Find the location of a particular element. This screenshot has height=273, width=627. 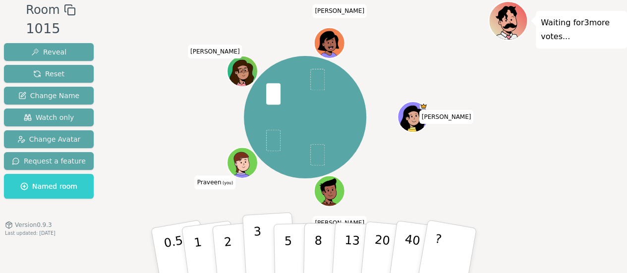

button: Click to change your avatar is located at coordinates (242, 163).